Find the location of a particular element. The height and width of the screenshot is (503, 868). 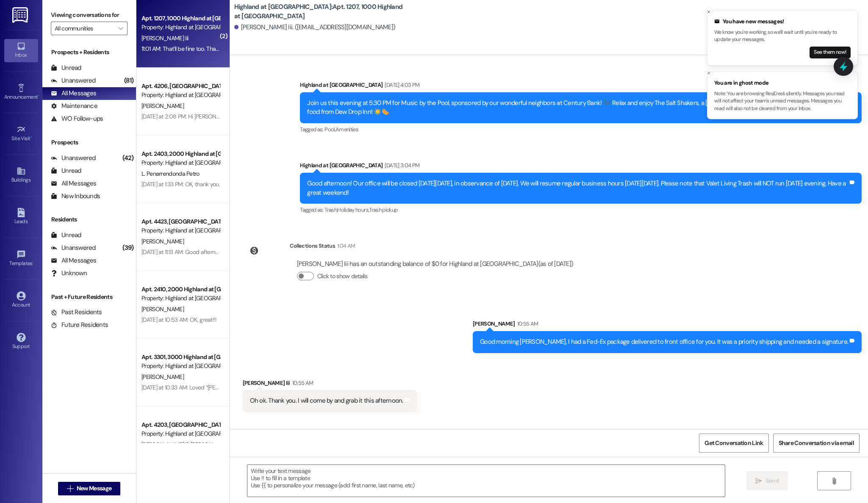

span: Pool , is located at coordinates (330, 129).